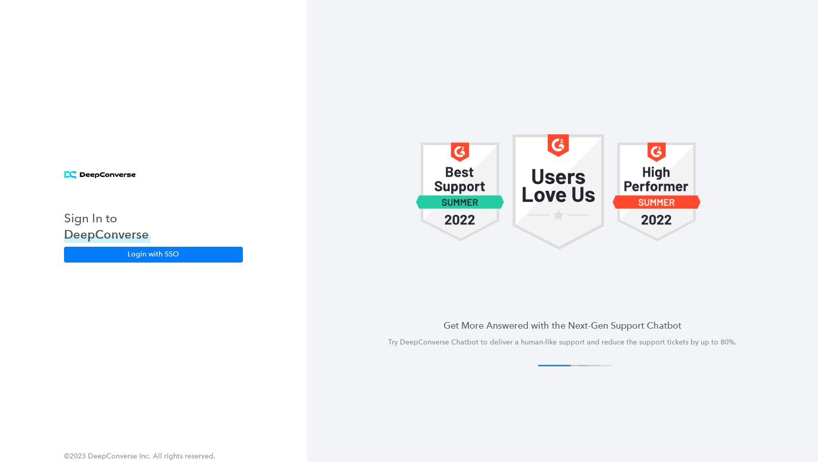 This screenshot has width=818, height=462. Describe the element at coordinates (583, 365) in the screenshot. I see `button: 3` at that location.